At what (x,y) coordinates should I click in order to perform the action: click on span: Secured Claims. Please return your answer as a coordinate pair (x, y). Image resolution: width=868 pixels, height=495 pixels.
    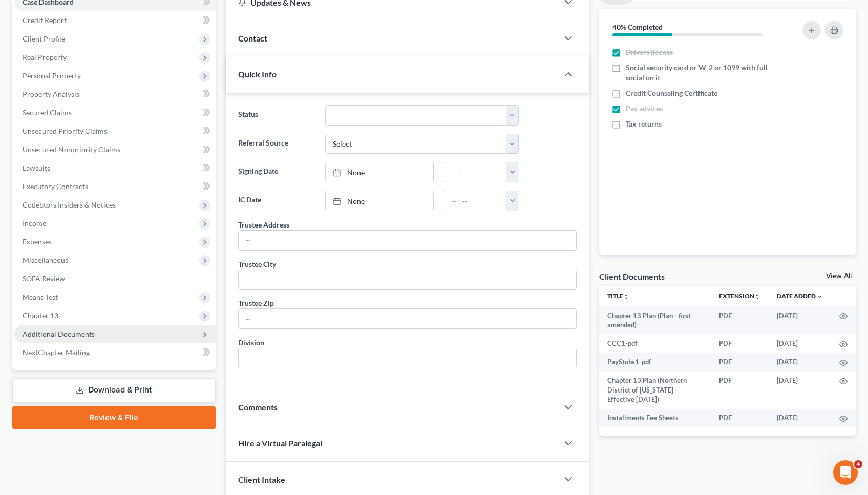
    Looking at the image, I should click on (47, 112).